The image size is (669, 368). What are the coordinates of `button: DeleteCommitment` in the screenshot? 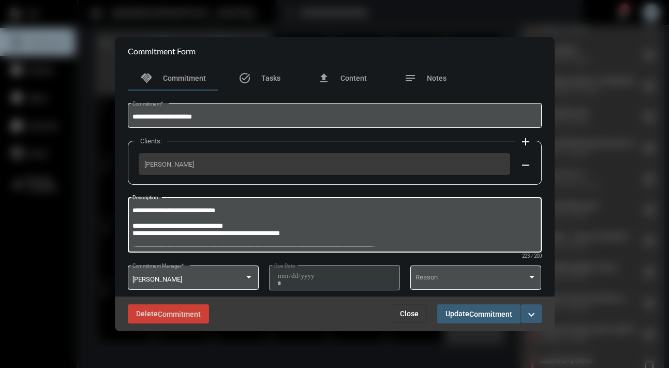 It's located at (168, 314).